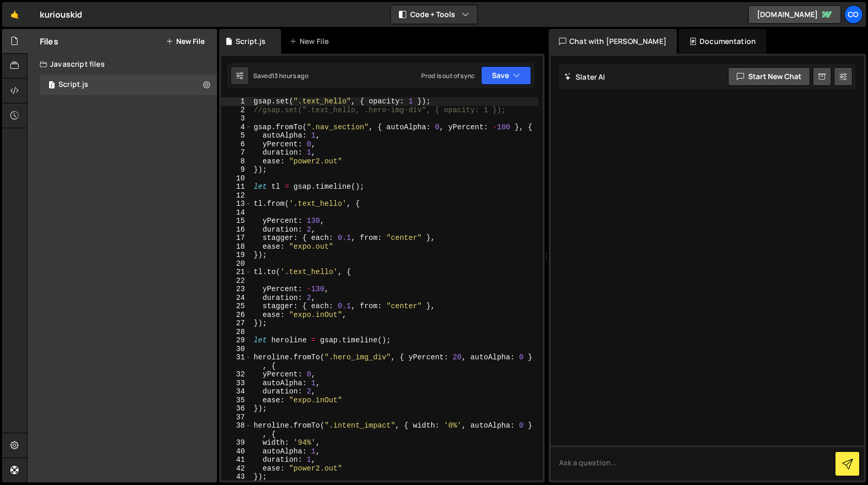 This screenshot has height=485, width=868. Describe the element at coordinates (236, 195) in the screenshot. I see `div: 12` at that location.